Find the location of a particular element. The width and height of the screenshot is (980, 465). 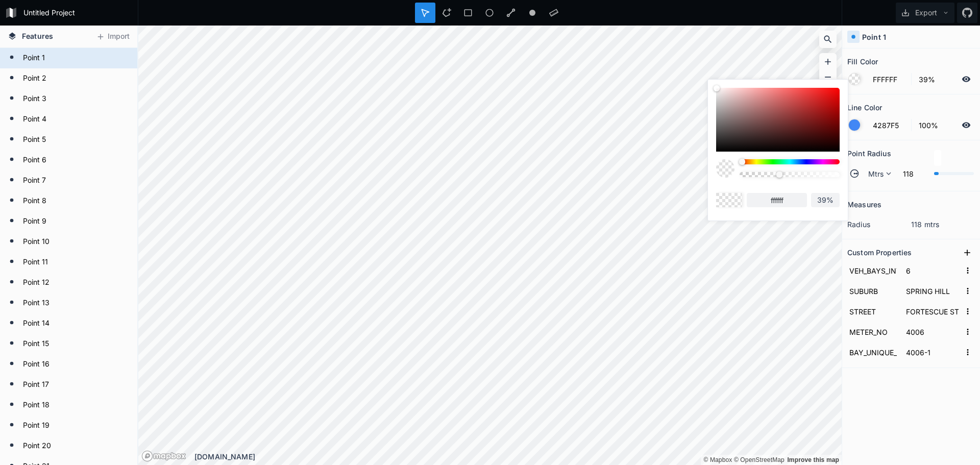

button: Import is located at coordinates (113, 37).